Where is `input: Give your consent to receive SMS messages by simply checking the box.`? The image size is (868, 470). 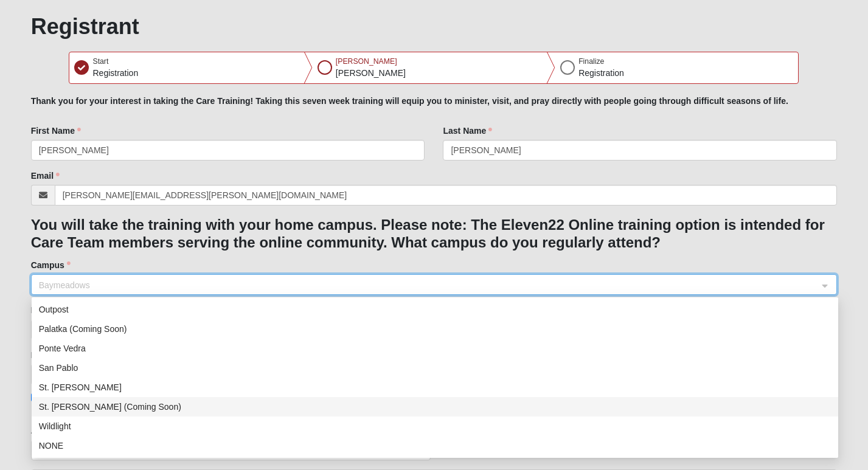
input: Give your consent to receive SMS messages by simply checking the box. is located at coordinates (35, 397).